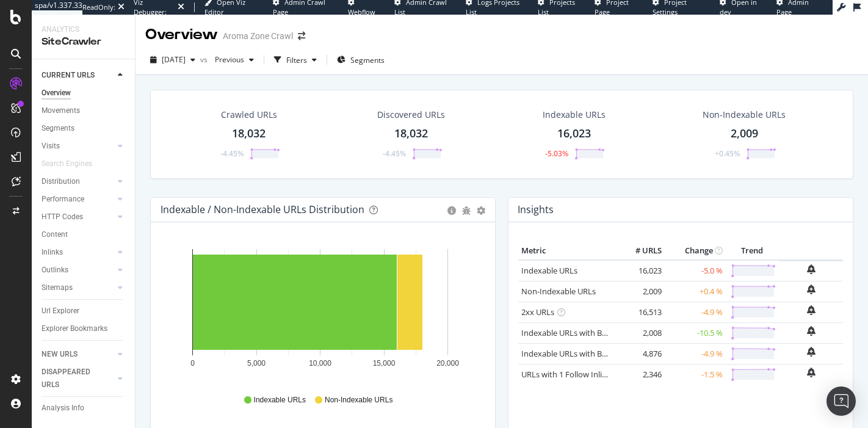  Describe the element at coordinates (63, 199) in the screenshot. I see `div: Performance` at that location.